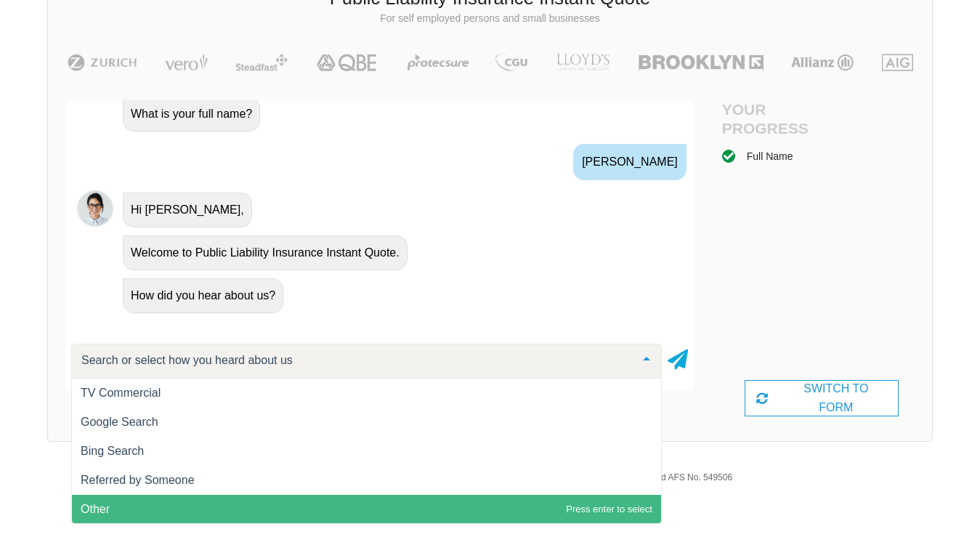 The width and height of the screenshot is (980, 537). I want to click on input: Search or select how you heard about us, so click(355, 360).